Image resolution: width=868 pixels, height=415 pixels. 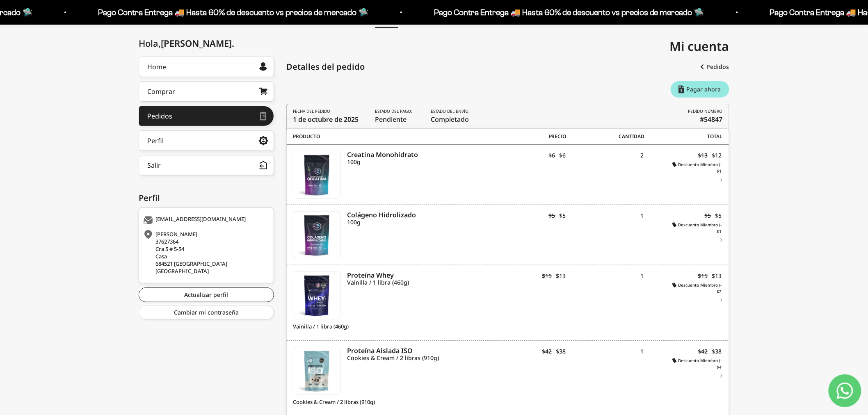 I want to click on div: Detalles del pedido, so click(x=325, y=67).